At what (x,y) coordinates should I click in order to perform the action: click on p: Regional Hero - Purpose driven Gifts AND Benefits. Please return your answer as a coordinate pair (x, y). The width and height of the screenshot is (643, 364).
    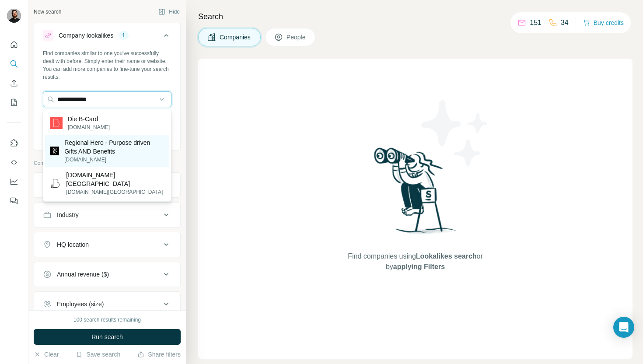
    Looking at the image, I should click on (114, 147).